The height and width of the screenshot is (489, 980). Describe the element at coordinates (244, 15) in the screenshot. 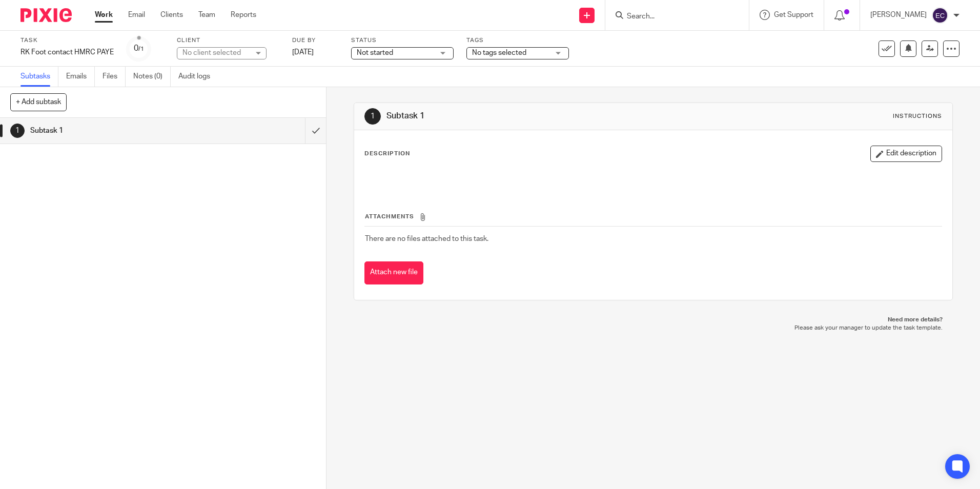

I see `a: Reports` at that location.